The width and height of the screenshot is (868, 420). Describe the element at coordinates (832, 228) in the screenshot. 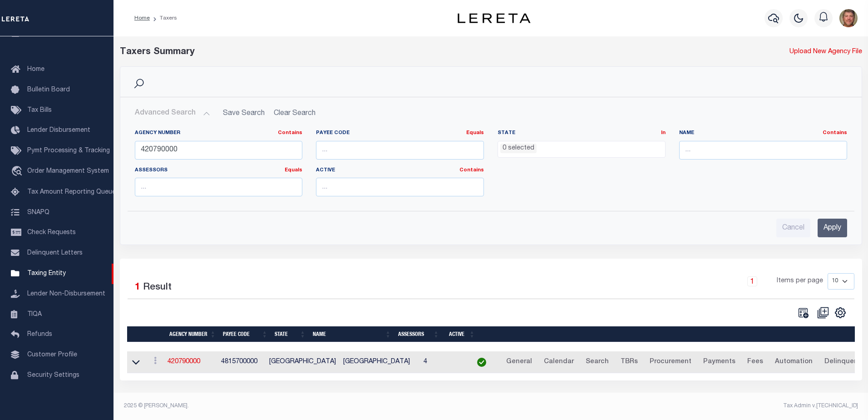

I see `input: Apply` at that location.